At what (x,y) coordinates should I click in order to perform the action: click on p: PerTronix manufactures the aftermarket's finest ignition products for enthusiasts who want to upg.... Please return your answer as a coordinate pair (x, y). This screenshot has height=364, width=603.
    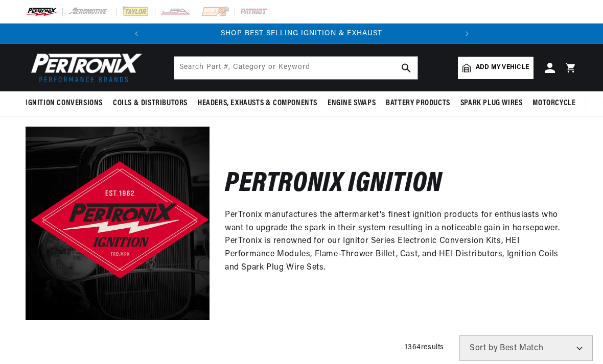
    Looking at the image, I should click on (393, 242).